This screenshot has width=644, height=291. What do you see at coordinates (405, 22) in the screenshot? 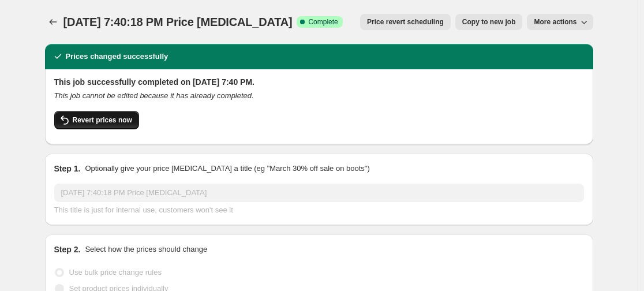
I see `button: Price revert scheduling` at bounding box center [405, 22].